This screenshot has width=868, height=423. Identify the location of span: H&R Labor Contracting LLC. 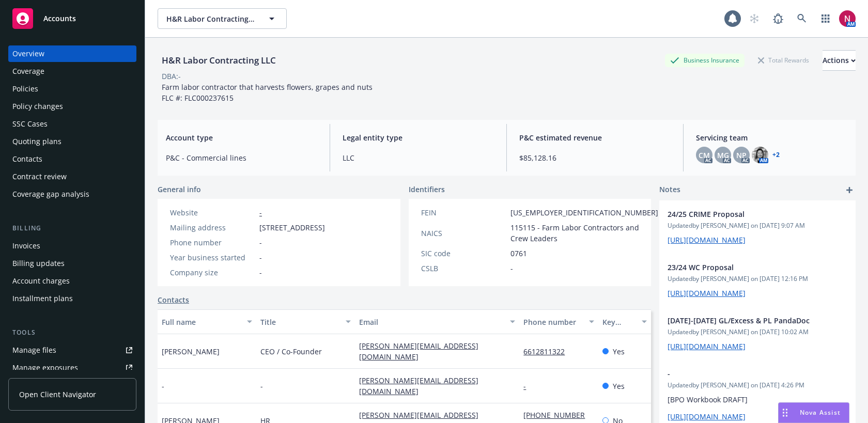
(211, 19).